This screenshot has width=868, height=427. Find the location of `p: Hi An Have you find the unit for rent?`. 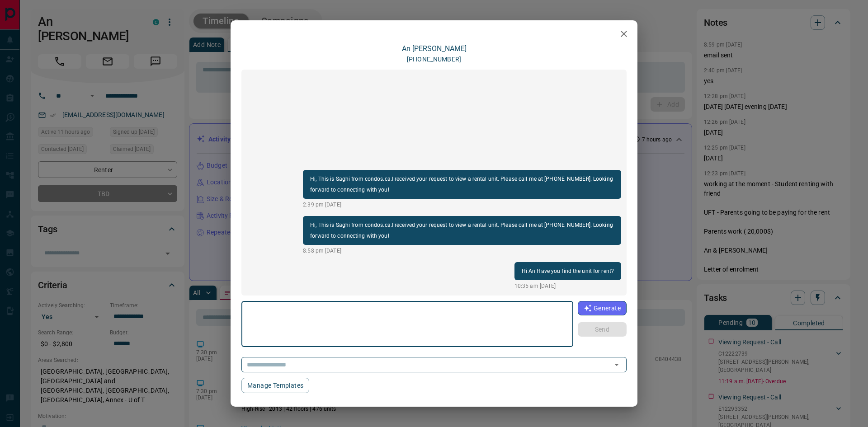

p: Hi An Have you find the unit for rent? is located at coordinates (568, 271).